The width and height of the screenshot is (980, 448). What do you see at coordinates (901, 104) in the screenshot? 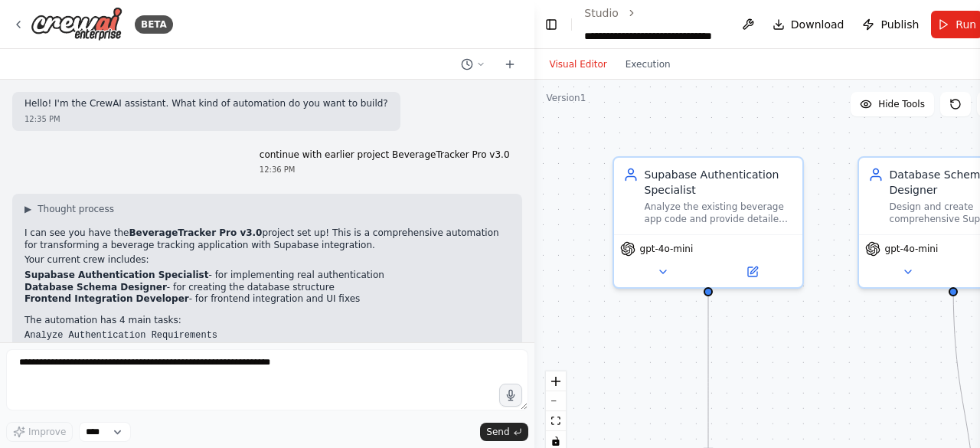
I see `span: Hide Tools` at bounding box center [901, 104].